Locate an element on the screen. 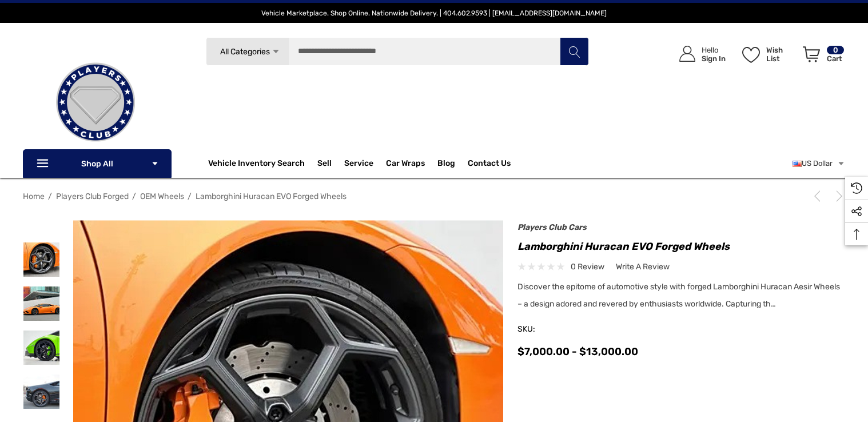 Image resolution: width=868 pixels, height=422 pixels. a: Wish List Wish List is located at coordinates (768, 54).